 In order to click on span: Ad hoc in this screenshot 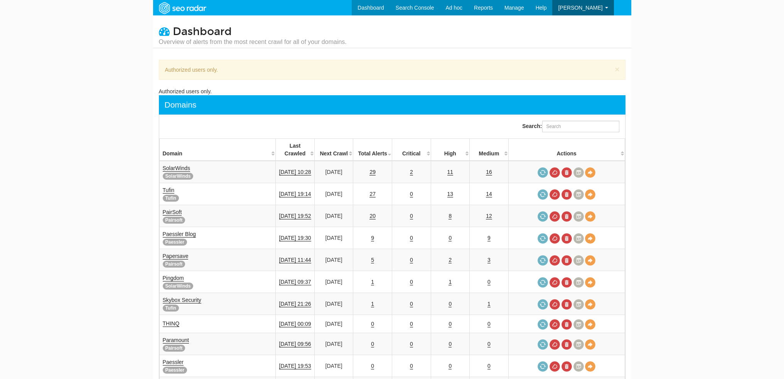, I will do `click(454, 8)`.